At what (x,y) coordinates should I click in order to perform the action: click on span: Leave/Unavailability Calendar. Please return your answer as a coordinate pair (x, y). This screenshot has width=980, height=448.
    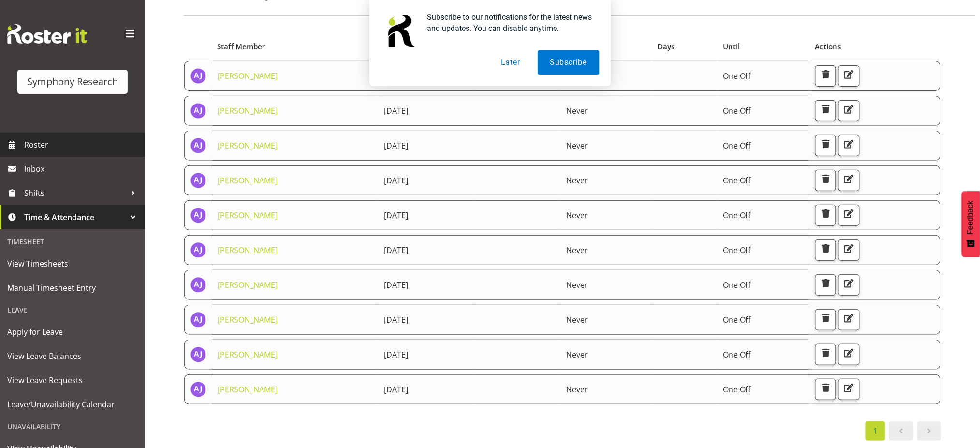
    Looking at the image, I should click on (72, 405).